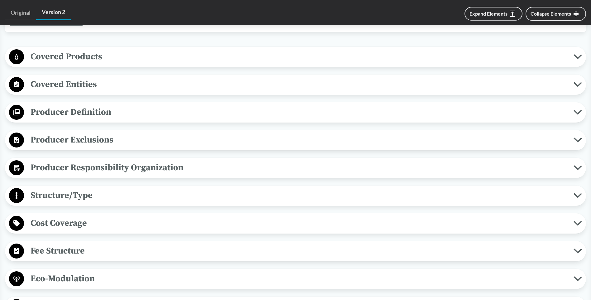  I want to click on a: Original, so click(21, 13).